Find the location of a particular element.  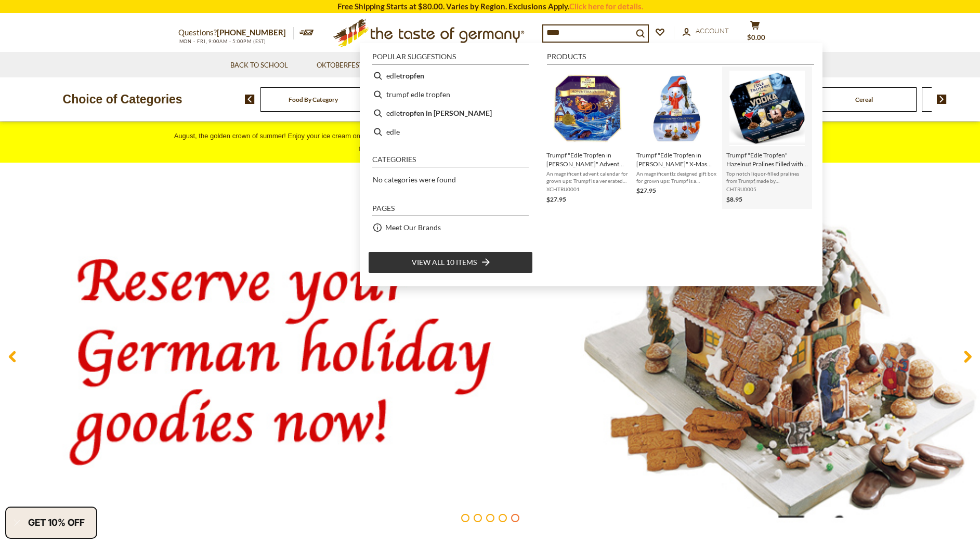

span: $8.95 is located at coordinates (734, 199).